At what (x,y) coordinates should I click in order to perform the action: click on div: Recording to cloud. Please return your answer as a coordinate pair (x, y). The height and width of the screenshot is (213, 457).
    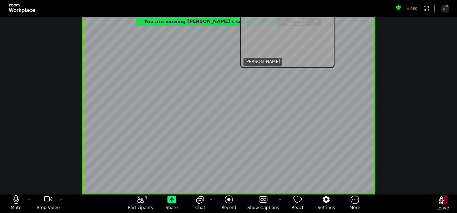
    Looking at the image, I should click on (412, 9).